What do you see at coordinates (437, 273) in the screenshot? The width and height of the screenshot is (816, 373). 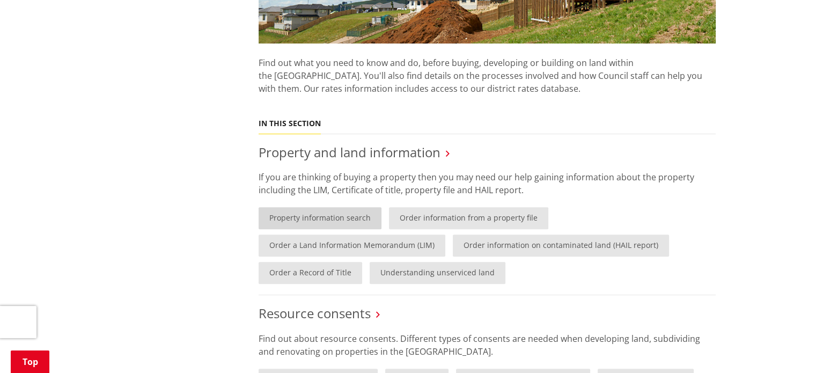 I see `a: Understanding unserviced land` at bounding box center [437, 273].